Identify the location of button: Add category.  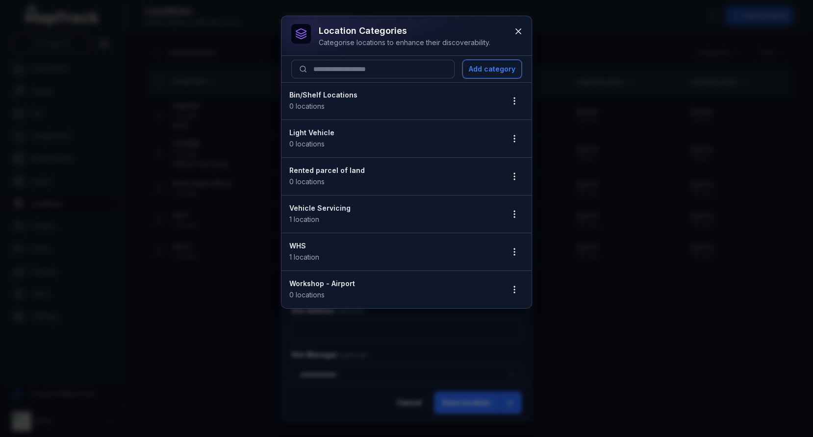
(492, 69).